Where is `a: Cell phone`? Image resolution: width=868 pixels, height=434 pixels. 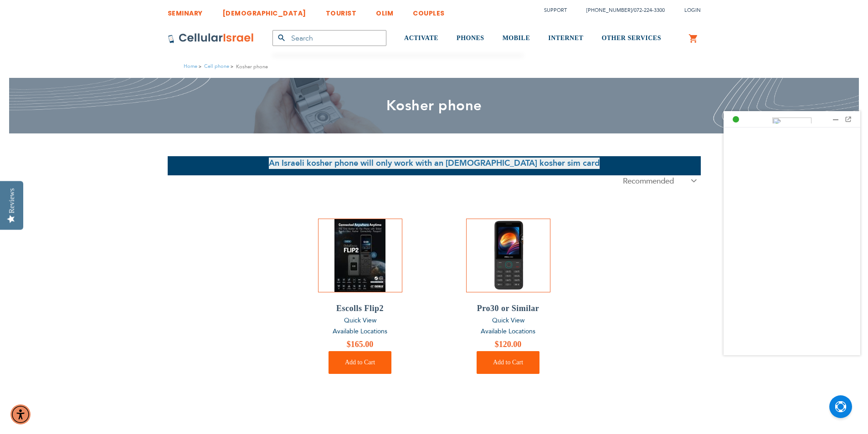 a: Cell phone is located at coordinates (216, 66).